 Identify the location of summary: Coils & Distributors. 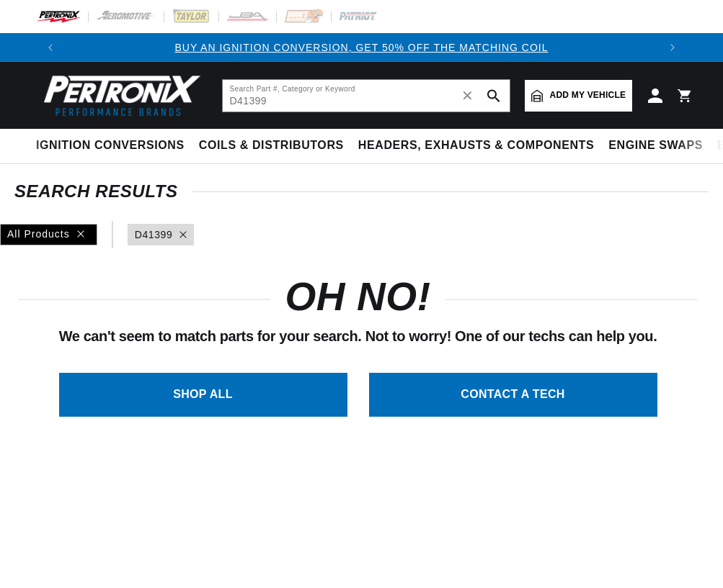
(271, 145).